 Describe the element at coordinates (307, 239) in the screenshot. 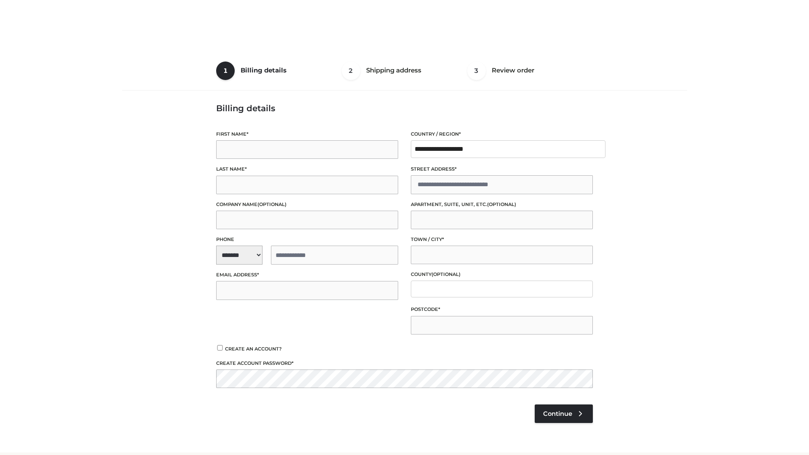

I see `label: Phone` at that location.